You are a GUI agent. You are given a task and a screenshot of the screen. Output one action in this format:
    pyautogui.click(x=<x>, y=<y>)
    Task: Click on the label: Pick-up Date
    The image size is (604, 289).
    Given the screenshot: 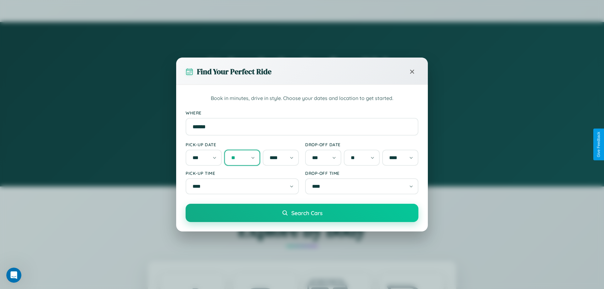 What is the action you would take?
    pyautogui.click(x=242, y=145)
    